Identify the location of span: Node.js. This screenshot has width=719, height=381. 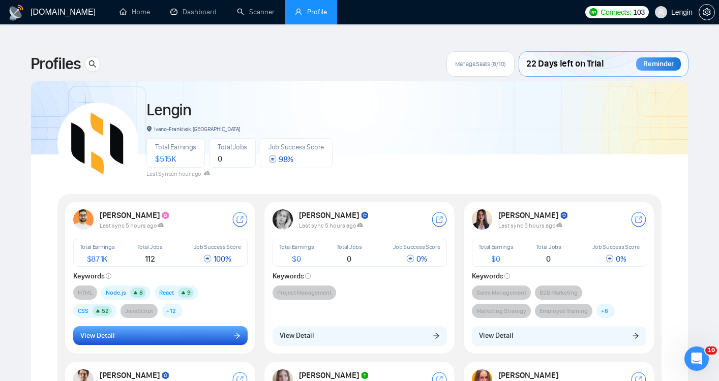
(116, 293).